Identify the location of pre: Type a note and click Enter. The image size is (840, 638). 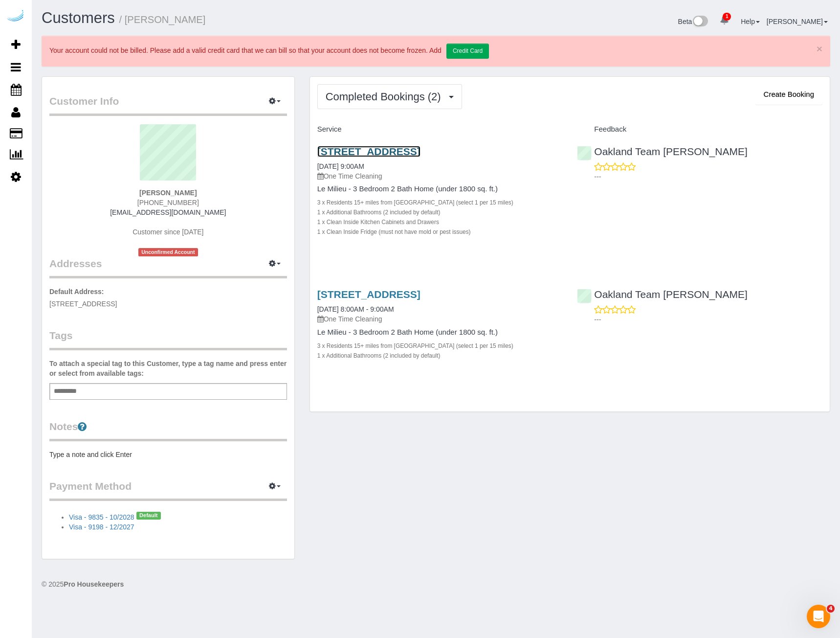
(168, 454).